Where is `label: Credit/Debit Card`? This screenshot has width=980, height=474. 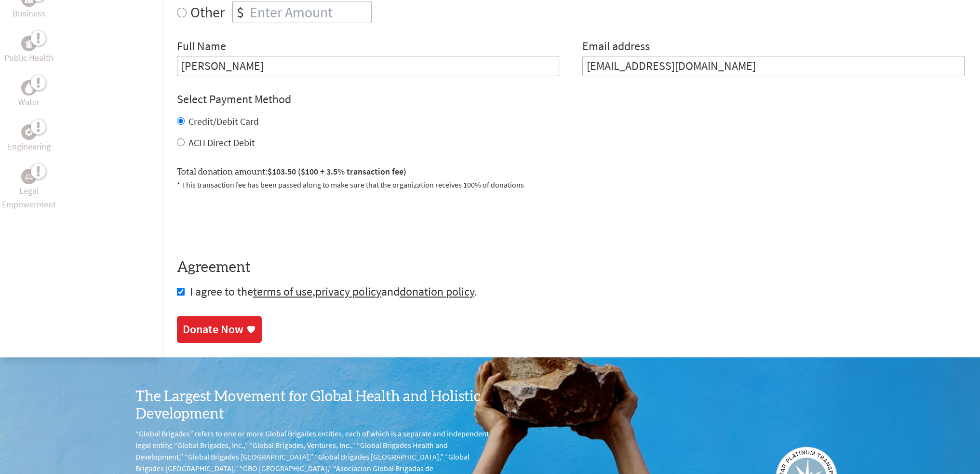 label: Credit/Debit Card is located at coordinates (224, 121).